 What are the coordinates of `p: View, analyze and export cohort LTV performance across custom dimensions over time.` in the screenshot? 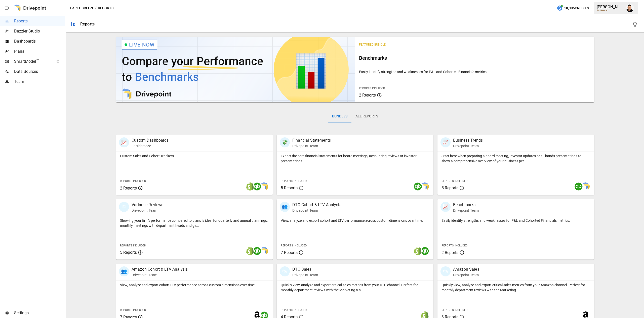 It's located at (194, 285).